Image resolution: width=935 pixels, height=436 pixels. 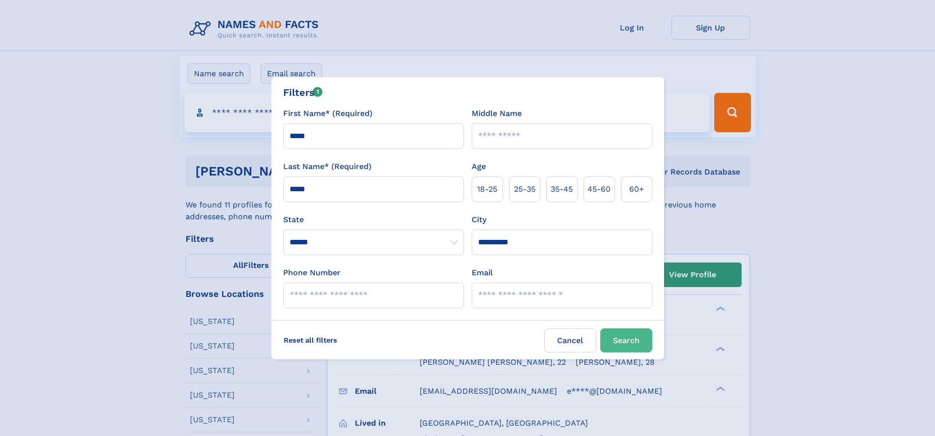 I want to click on div: Filters, so click(x=303, y=92).